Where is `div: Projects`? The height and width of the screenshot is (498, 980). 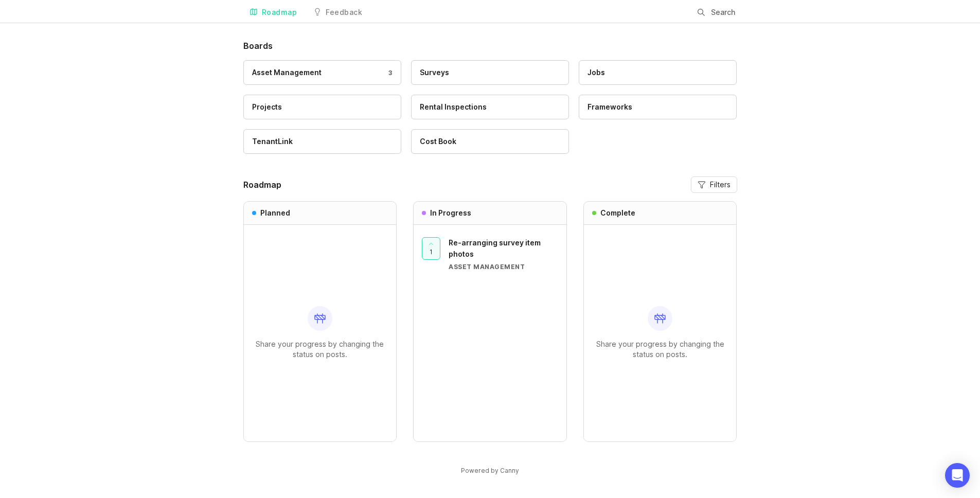
div: Projects is located at coordinates (267, 107).